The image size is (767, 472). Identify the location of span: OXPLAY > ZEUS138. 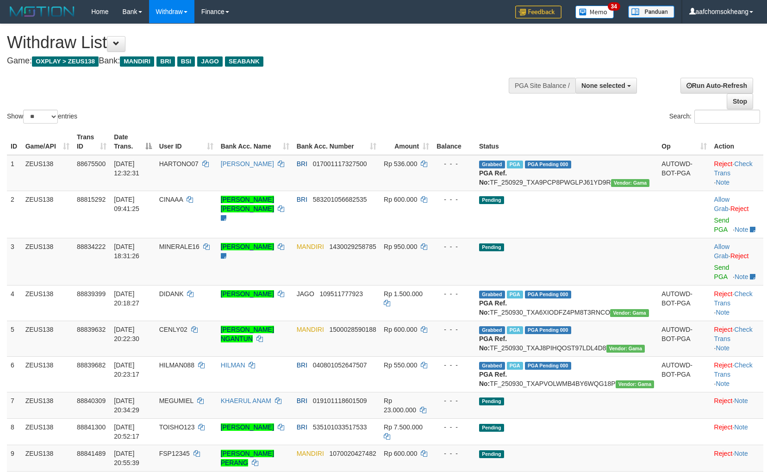
(65, 62).